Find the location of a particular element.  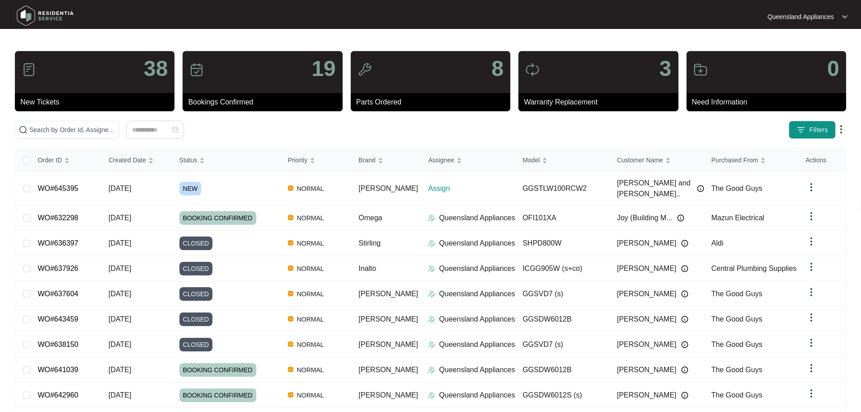

p: Parts Ordered is located at coordinates (433, 102).